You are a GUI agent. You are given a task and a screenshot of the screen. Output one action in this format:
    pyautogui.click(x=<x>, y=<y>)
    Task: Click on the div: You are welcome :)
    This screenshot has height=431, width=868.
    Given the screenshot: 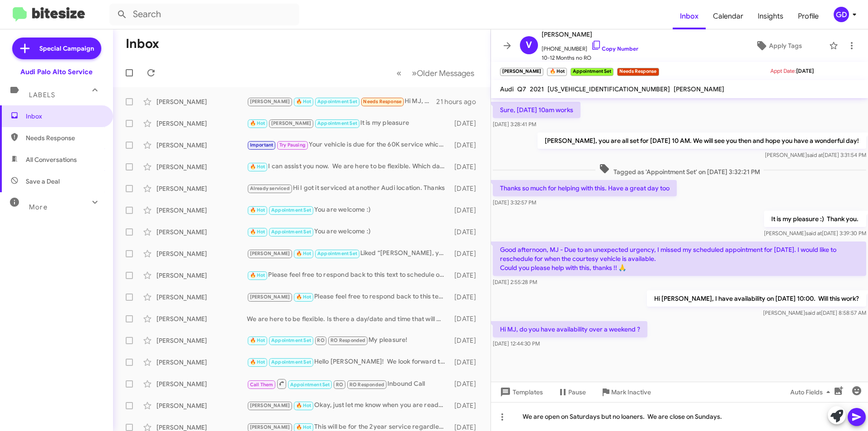 What is the action you would take?
    pyautogui.click(x=348, y=231)
    